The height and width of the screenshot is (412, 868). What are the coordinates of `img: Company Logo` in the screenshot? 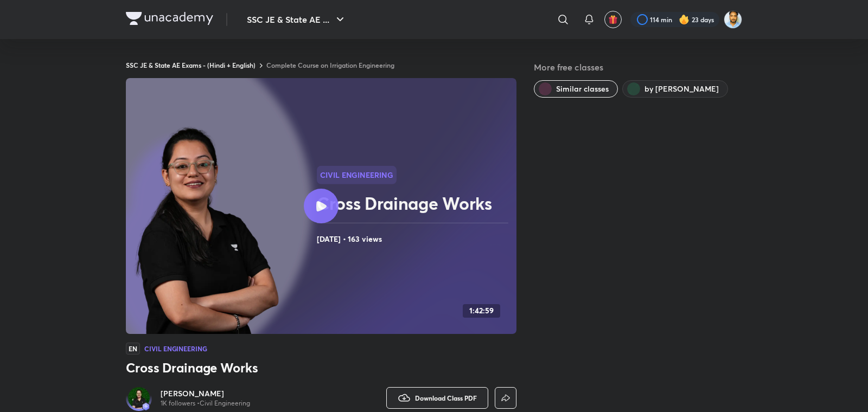 It's located at (169, 18).